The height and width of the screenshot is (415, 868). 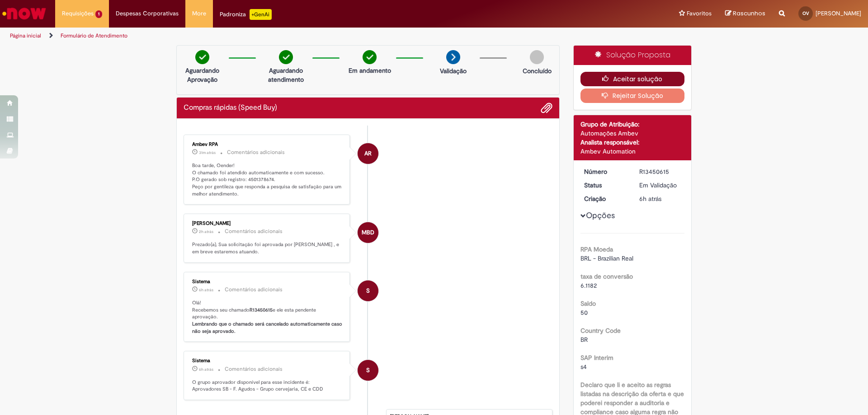 I want to click on ul: Trilhas de página, so click(x=289, y=35).